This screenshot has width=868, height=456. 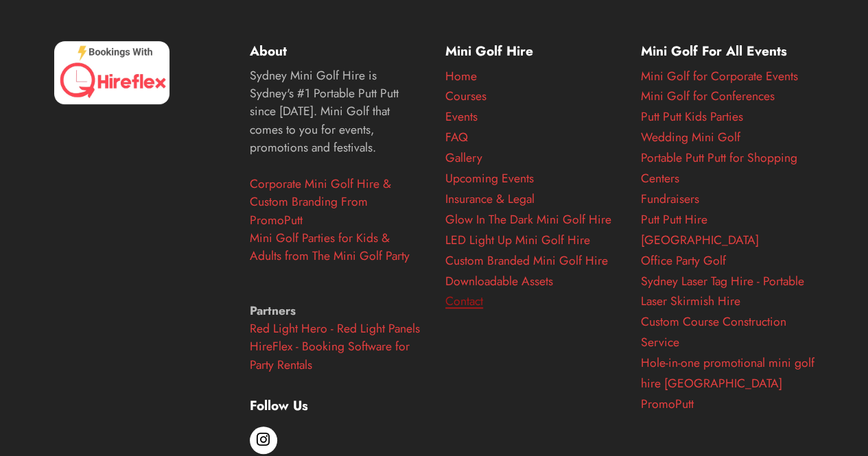 What do you see at coordinates (526, 260) in the screenshot?
I see `a: Custom Branded Mini Golf Hire` at bounding box center [526, 260].